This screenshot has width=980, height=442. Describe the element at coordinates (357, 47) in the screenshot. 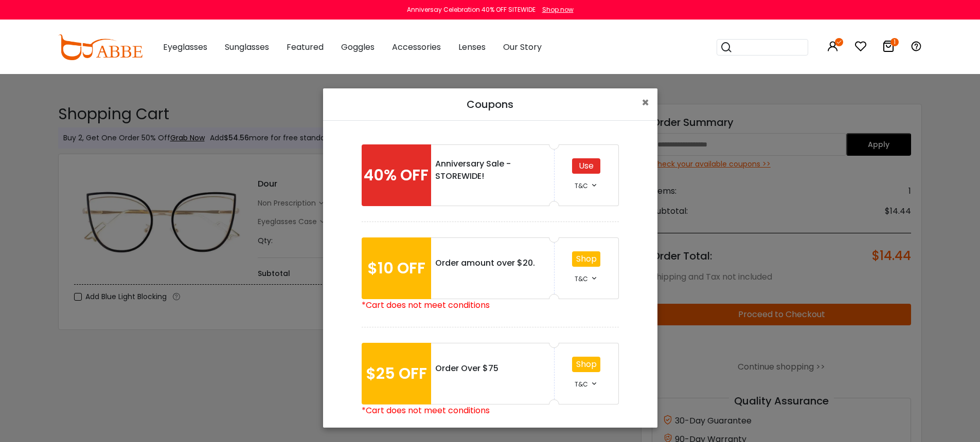

I see `span: Goggles` at that location.